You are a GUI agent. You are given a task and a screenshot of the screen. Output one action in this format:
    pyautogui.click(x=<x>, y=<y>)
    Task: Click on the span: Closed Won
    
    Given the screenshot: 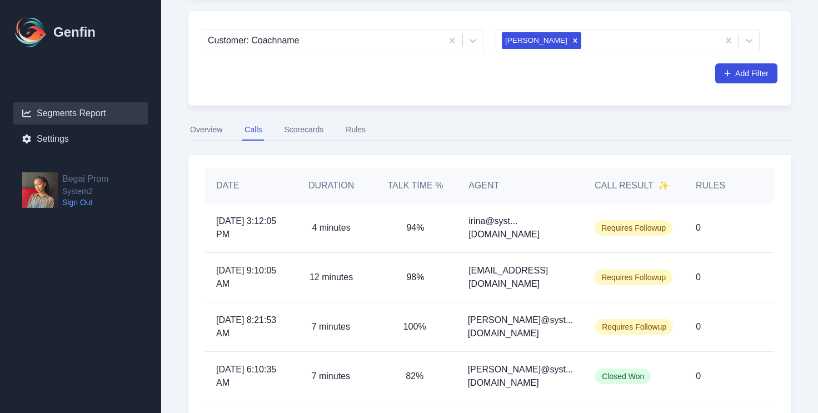 What is the action you would take?
    pyautogui.click(x=623, y=376)
    